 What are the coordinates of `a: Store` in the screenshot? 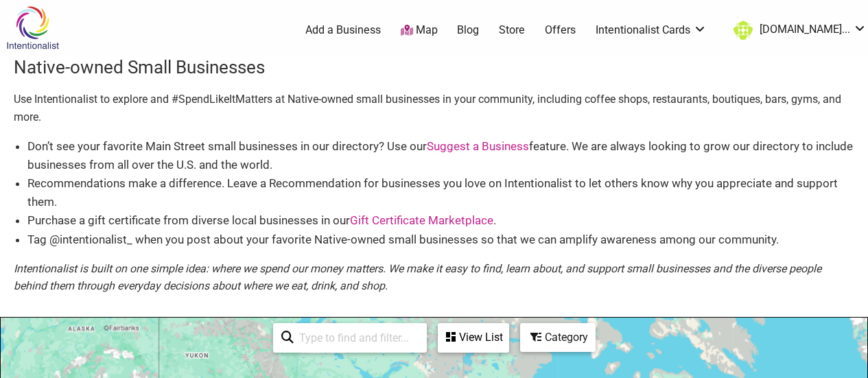 It's located at (512, 30).